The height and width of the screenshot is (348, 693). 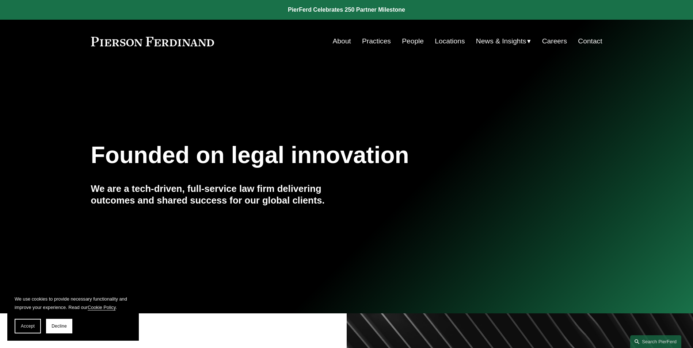 What do you see at coordinates (59, 326) in the screenshot?
I see `span: Decline` at bounding box center [59, 326].